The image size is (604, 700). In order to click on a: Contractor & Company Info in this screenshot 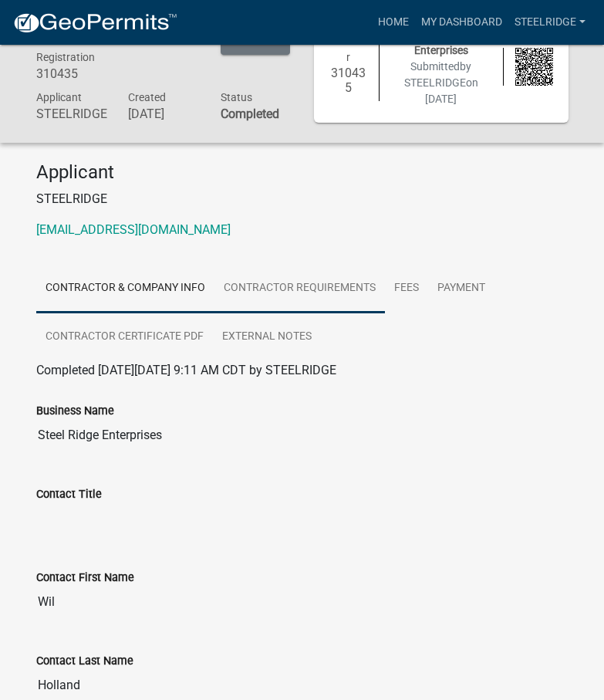, I will do `click(125, 288)`.